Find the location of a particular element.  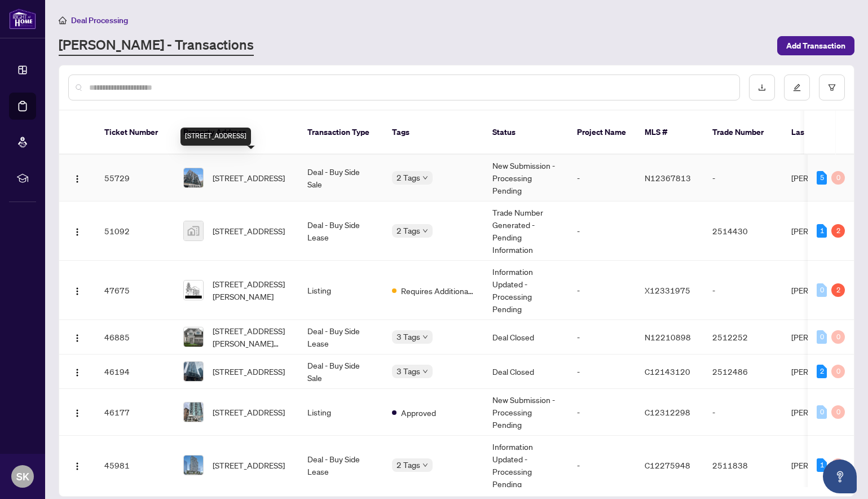

th: Ticket Number is located at coordinates (135, 132).